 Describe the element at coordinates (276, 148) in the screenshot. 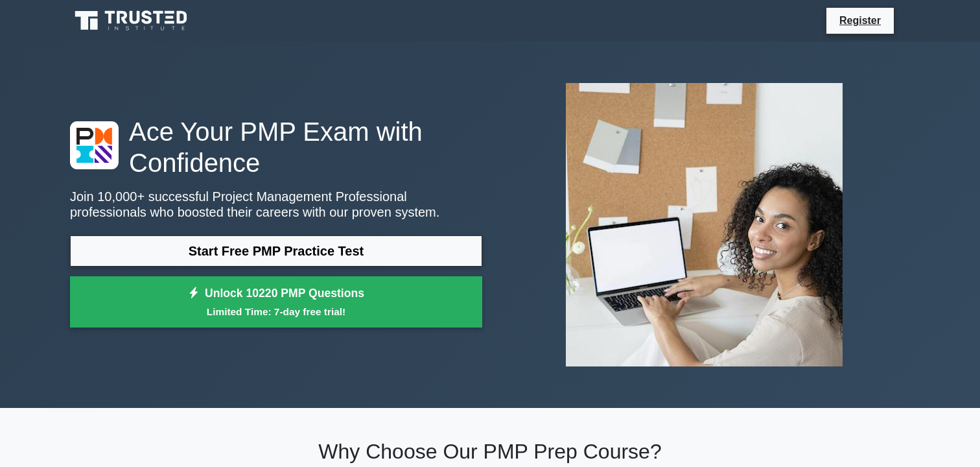

I see `h1: Ace Your PMP Exam with Confidence` at that location.